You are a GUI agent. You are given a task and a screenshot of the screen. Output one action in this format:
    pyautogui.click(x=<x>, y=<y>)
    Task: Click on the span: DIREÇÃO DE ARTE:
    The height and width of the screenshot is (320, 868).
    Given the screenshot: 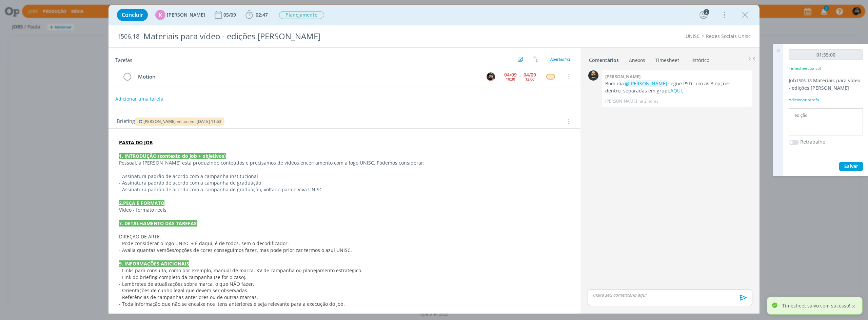 What is the action you would take?
    pyautogui.click(x=140, y=237)
    